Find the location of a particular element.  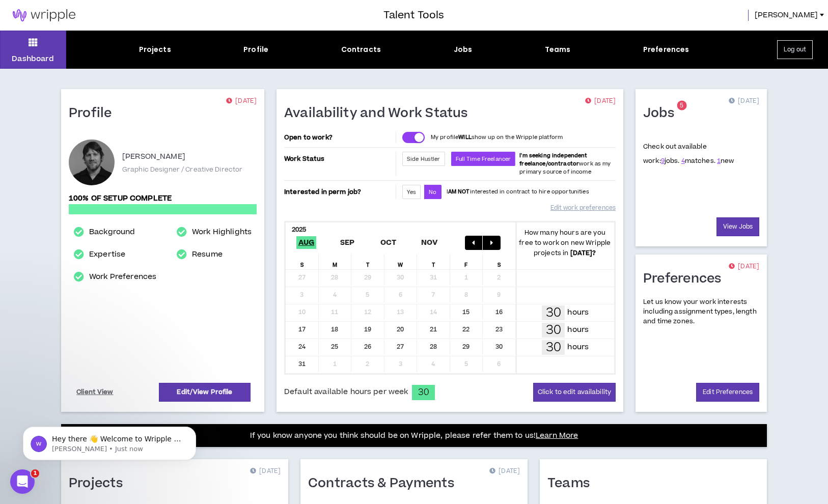

a: Edit work preferences is located at coordinates (583, 207).